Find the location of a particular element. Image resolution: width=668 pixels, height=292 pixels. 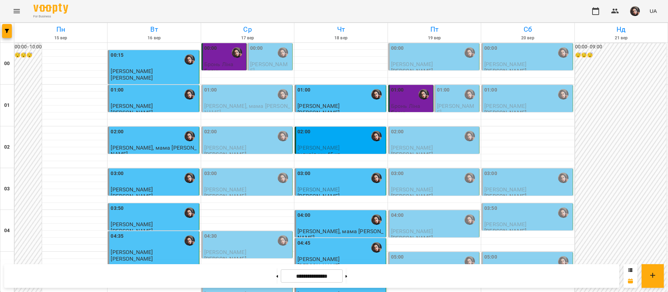

h6: Вт is located at coordinates (154, 29).